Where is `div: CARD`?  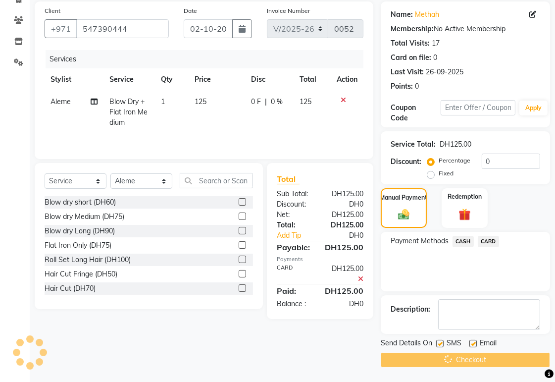
div: CARD is located at coordinates (294, 274).